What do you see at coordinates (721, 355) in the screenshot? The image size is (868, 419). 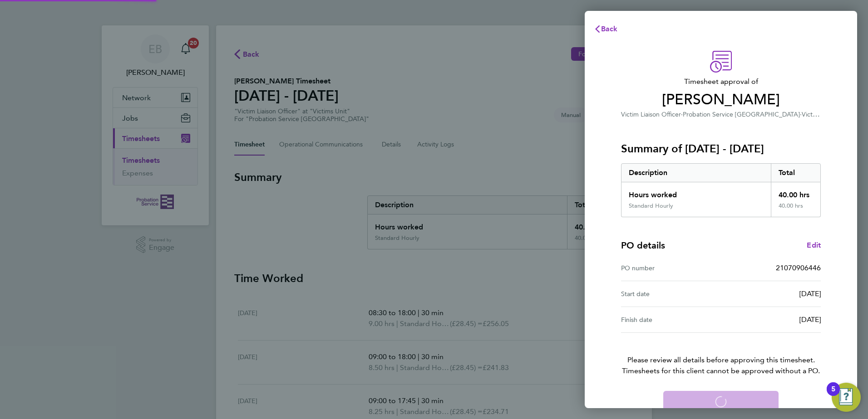 I see `p: Please review all details before approving this timesheet.` at bounding box center [721, 355].